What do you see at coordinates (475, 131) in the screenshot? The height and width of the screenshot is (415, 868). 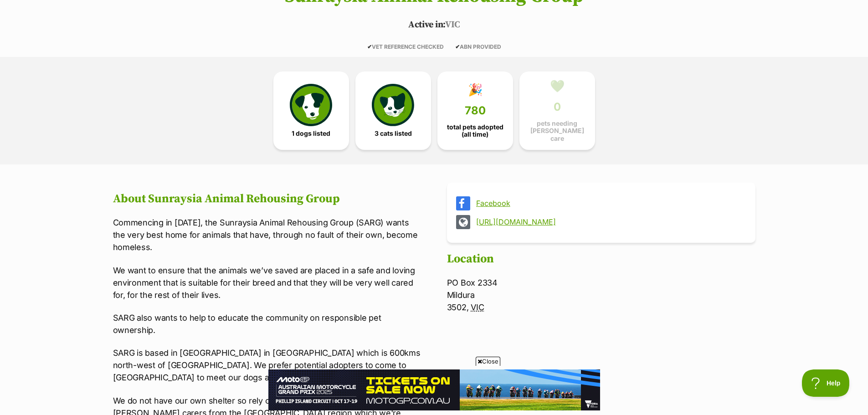 I see `span: total pets adopted (all time)` at bounding box center [475, 131].